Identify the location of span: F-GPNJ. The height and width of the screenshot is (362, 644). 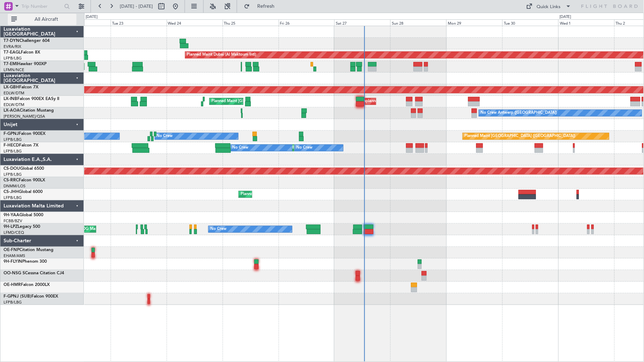
(11, 134).